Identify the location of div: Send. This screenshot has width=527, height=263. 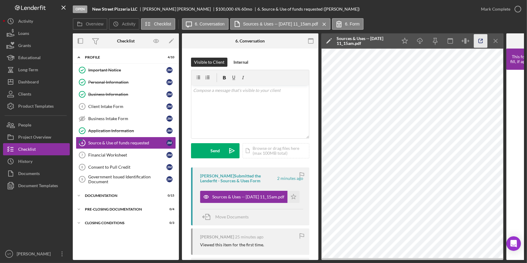
(215, 151).